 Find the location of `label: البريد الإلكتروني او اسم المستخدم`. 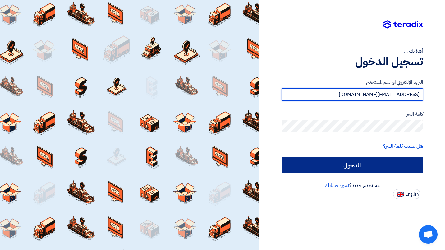

label: البريد الإلكتروني او اسم المستخدم is located at coordinates (352, 82).